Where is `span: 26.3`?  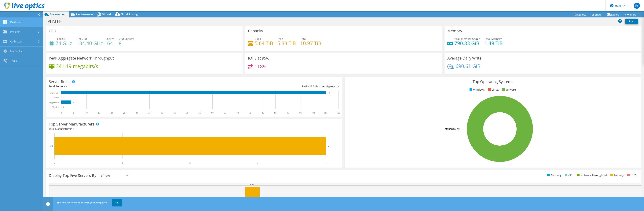 span: 26.3 is located at coordinates (312, 86).